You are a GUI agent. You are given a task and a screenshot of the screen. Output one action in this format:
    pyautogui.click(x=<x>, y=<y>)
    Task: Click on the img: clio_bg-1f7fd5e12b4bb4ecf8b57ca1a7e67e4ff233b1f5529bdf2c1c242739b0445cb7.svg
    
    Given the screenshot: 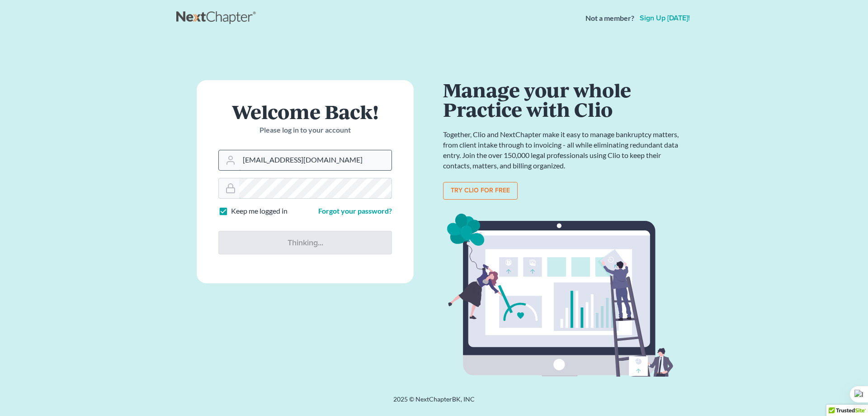 What is the action you would take?
    pyautogui.click(x=563, y=309)
    